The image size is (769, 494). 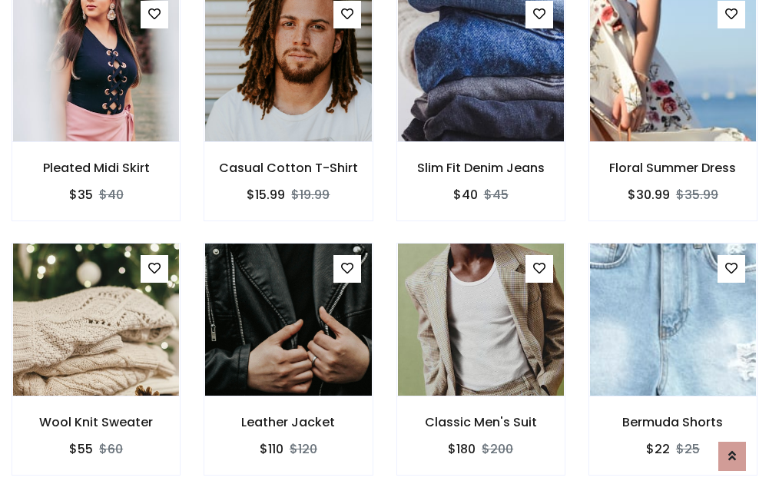 I want to click on h6: Pleated Midi Skirt, so click(x=96, y=168).